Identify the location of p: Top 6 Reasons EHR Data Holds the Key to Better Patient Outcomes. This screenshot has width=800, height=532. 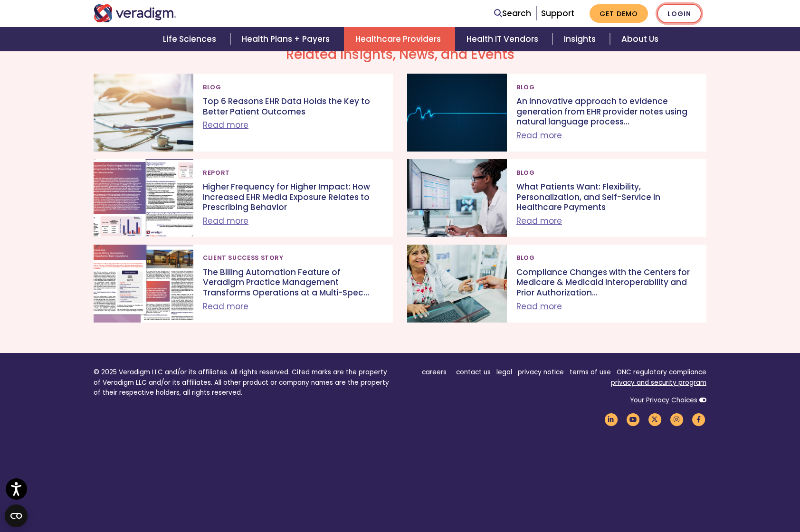
(293, 106).